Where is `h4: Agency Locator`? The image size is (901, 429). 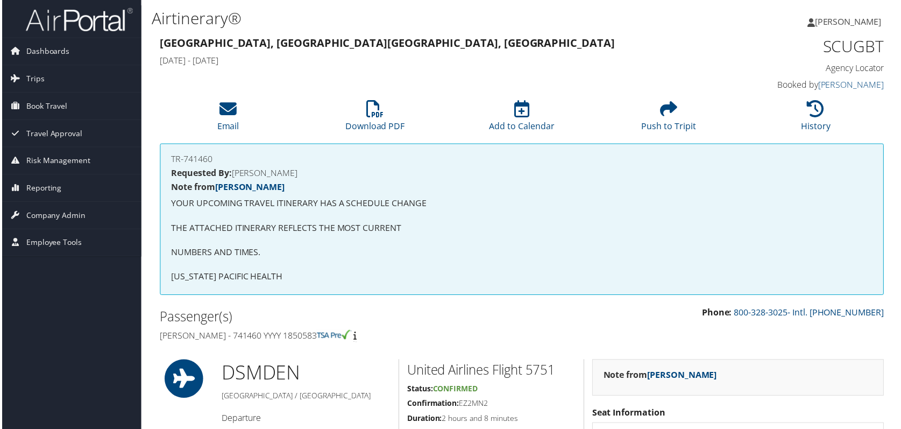
h4: Agency Locator is located at coordinates (801, 68).